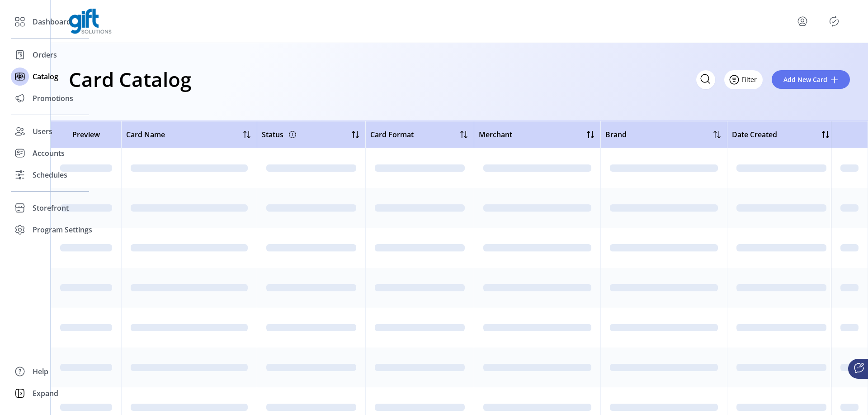  Describe the element at coordinates (45, 55) in the screenshot. I see `span: Orders` at that location.